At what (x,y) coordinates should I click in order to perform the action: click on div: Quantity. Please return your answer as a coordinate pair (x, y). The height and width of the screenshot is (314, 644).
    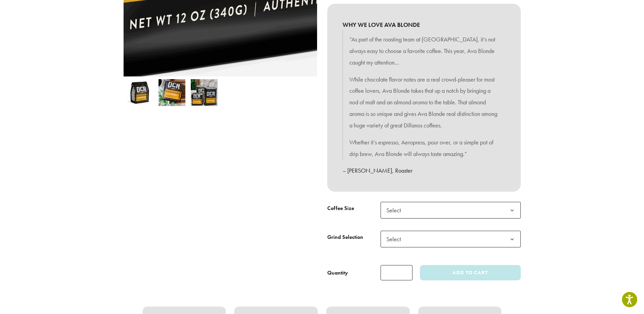
    Looking at the image, I should click on (337, 273).